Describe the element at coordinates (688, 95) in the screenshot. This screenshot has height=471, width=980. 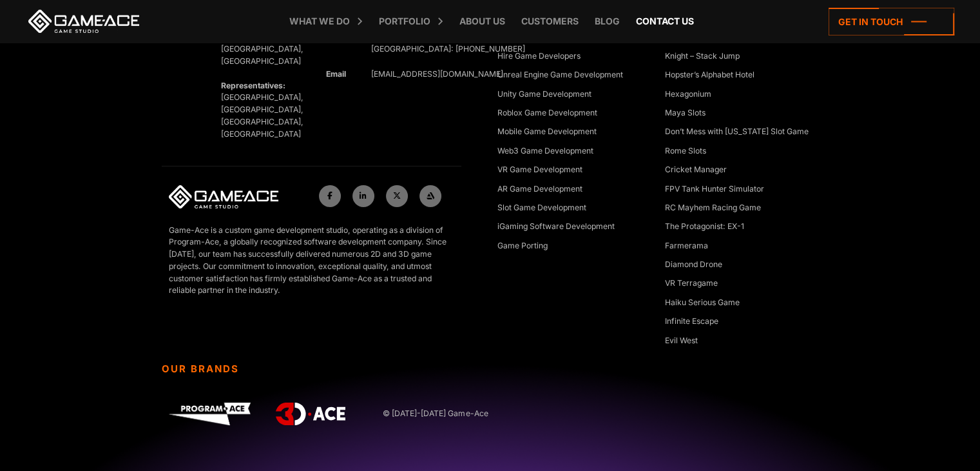
I see `a: Hexagonium` at that location.